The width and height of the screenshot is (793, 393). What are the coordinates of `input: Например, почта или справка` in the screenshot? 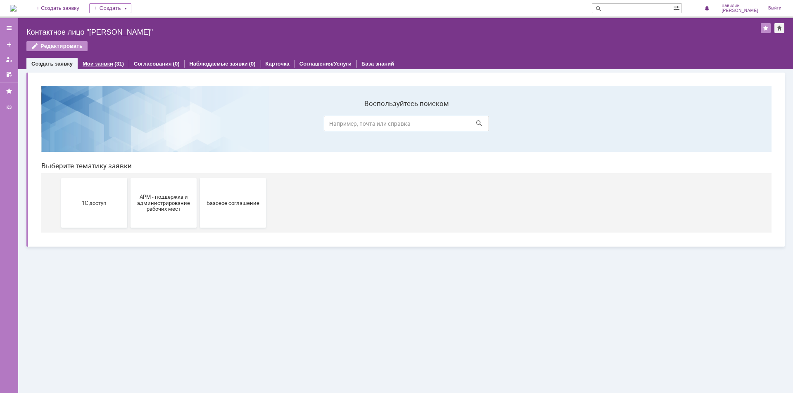 It's located at (372, 44).